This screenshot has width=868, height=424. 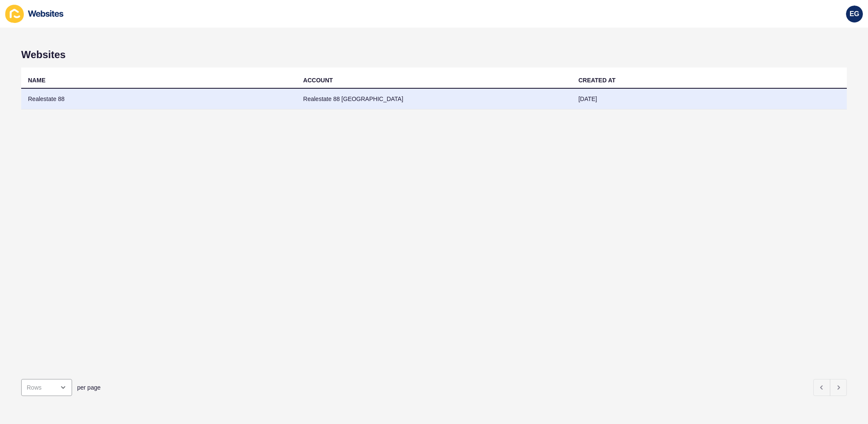 I want to click on div: ACCOUNT, so click(x=318, y=80).